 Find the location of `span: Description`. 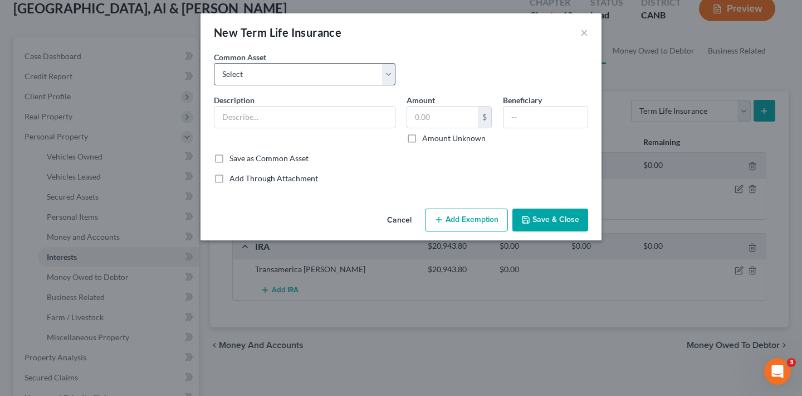

span: Description is located at coordinates (234, 100).